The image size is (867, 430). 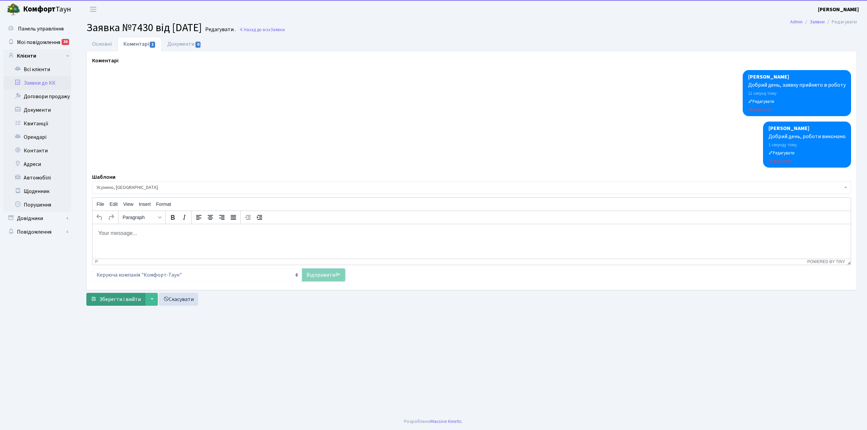 I want to click on a: Автомобілі, so click(x=37, y=178).